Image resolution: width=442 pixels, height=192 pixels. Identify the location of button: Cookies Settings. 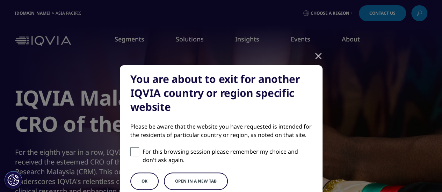
(13, 180).